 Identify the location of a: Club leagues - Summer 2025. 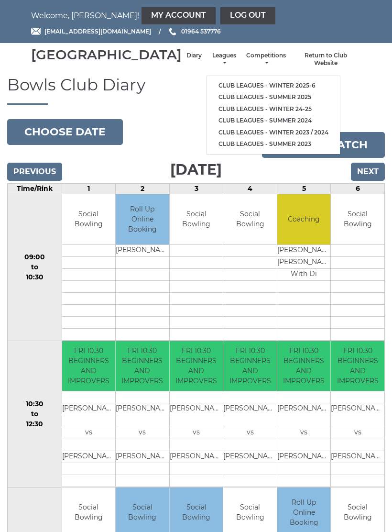
(274, 97).